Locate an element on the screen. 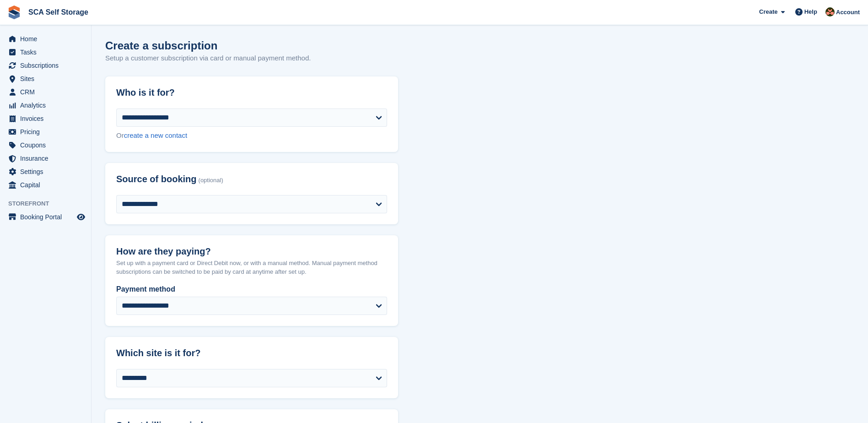  h2: Who is it for? is located at coordinates (252, 92).